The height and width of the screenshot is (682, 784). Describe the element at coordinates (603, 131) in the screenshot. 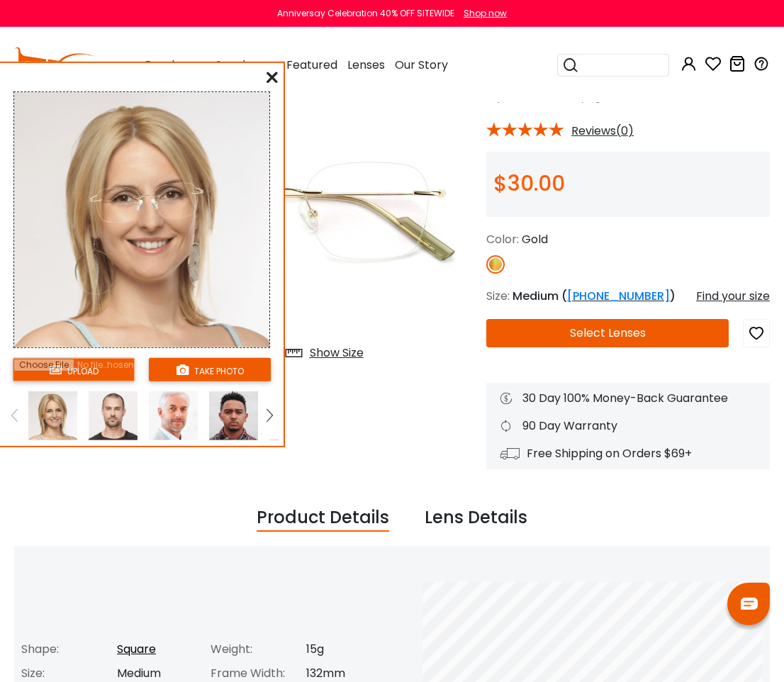

I see `span: Reviews(0)` at that location.